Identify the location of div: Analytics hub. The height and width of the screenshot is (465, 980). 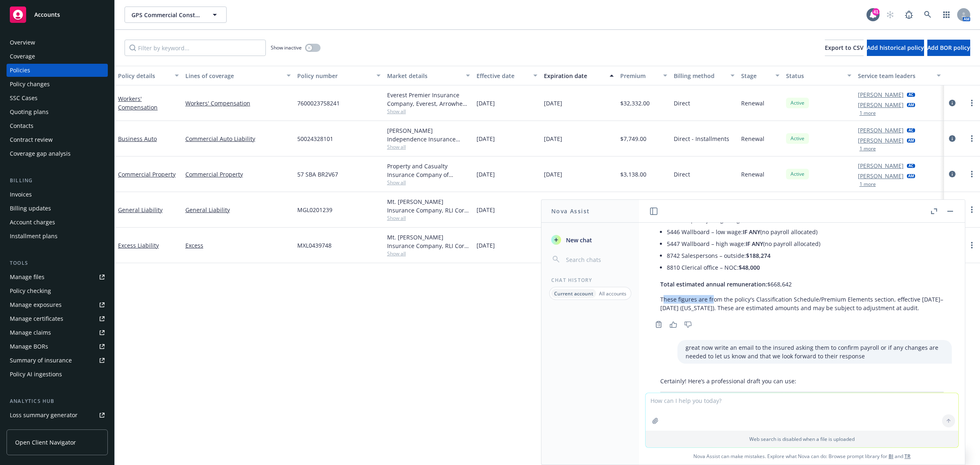
(57, 401).